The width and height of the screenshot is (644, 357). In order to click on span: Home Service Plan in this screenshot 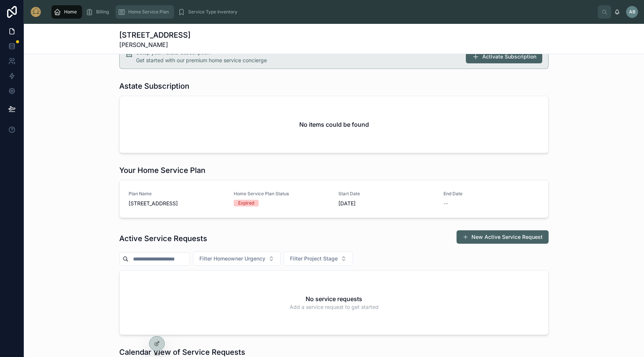, I will do `click(148, 12)`.